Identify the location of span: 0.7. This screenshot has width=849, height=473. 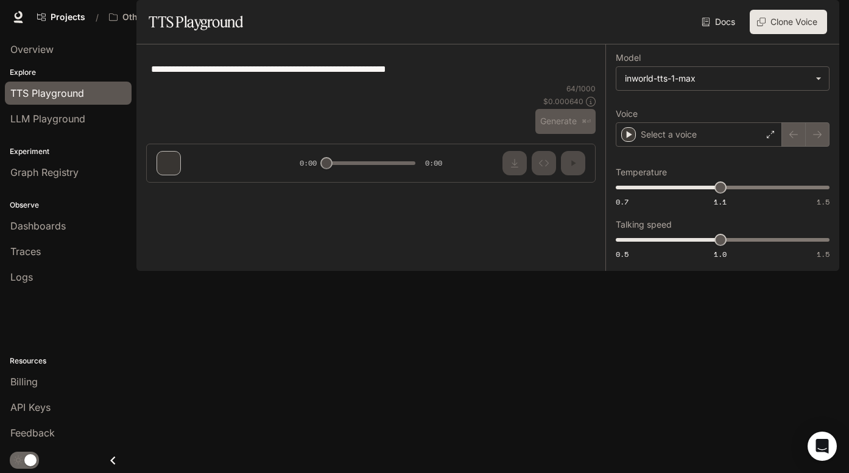
(622, 202).